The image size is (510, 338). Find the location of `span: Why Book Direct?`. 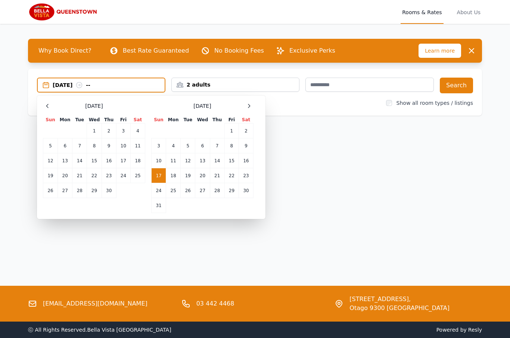

span: Why Book Direct? is located at coordinates (65, 51).